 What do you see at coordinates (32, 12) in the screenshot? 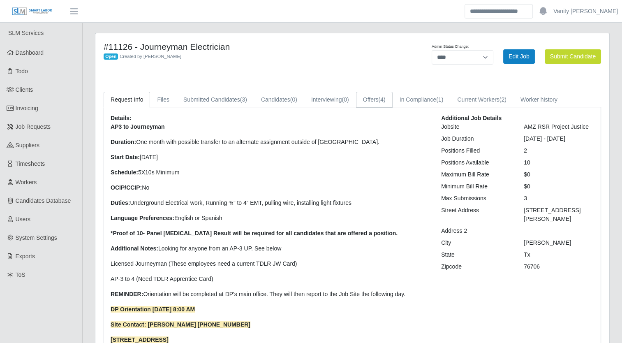
I see `img: SLM Logo` at bounding box center [32, 12].